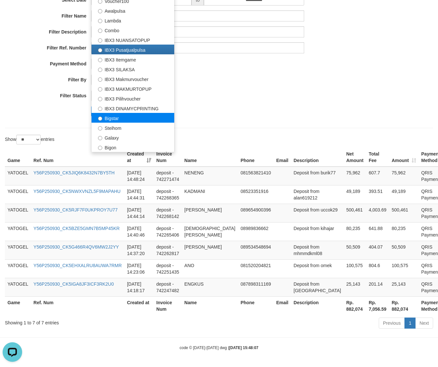  I want to click on th: Created at, so click(139, 305).